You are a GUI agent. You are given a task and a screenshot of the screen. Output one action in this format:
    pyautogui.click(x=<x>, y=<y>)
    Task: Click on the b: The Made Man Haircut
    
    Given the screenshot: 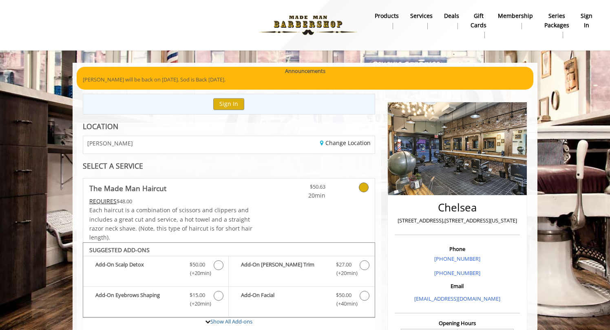 What is the action you would take?
    pyautogui.click(x=128, y=188)
    